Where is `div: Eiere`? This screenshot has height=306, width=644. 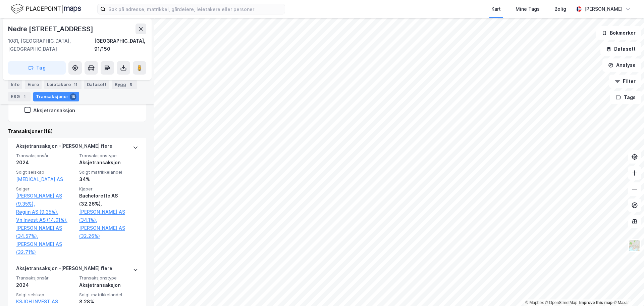 div: Eiere is located at coordinates (33, 85).